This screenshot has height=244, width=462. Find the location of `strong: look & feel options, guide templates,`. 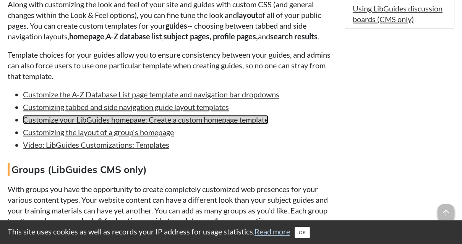

strong: look & feel options, guide templates, is located at coordinates (143, 221).